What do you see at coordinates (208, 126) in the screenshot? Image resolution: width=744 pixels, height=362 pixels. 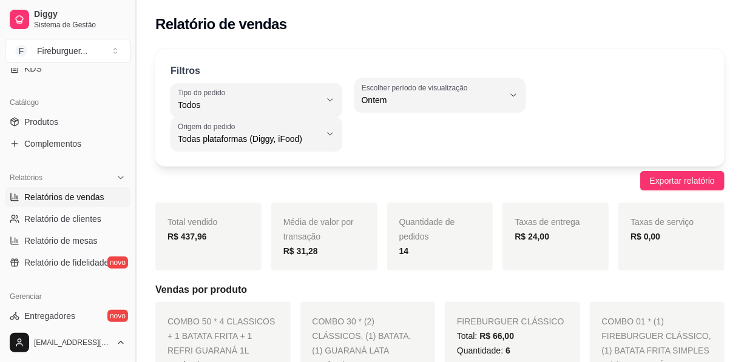 I see `label: Origem do pedido` at bounding box center [208, 126].